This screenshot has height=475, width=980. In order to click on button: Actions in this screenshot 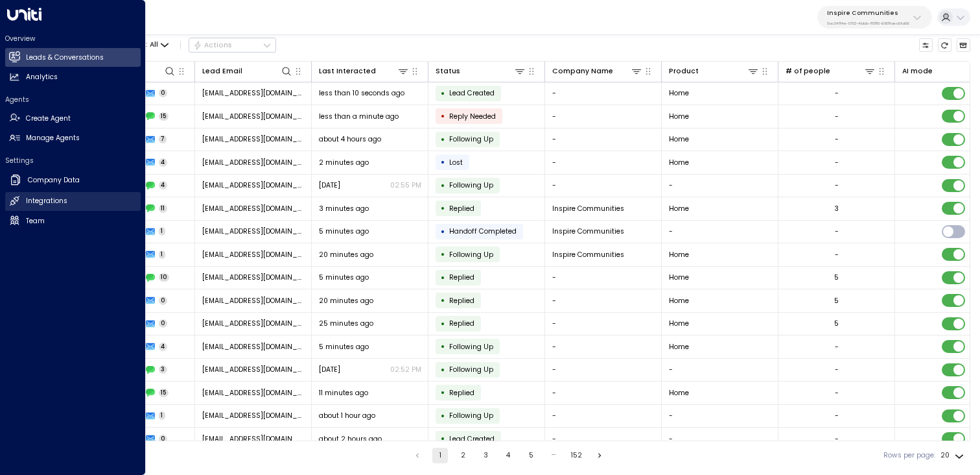, I will do `click(232, 45)`.